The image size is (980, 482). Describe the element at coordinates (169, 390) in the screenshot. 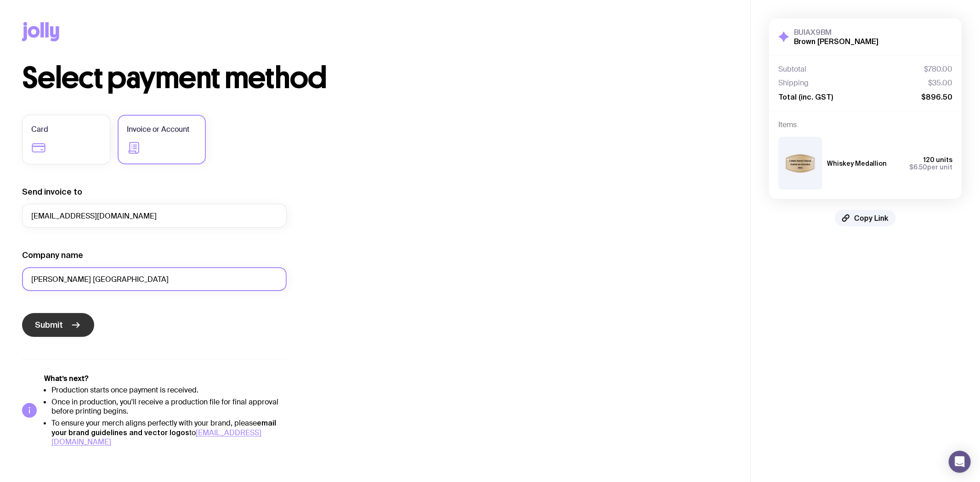

I see `li: Production starts once payment is received.` at that location.